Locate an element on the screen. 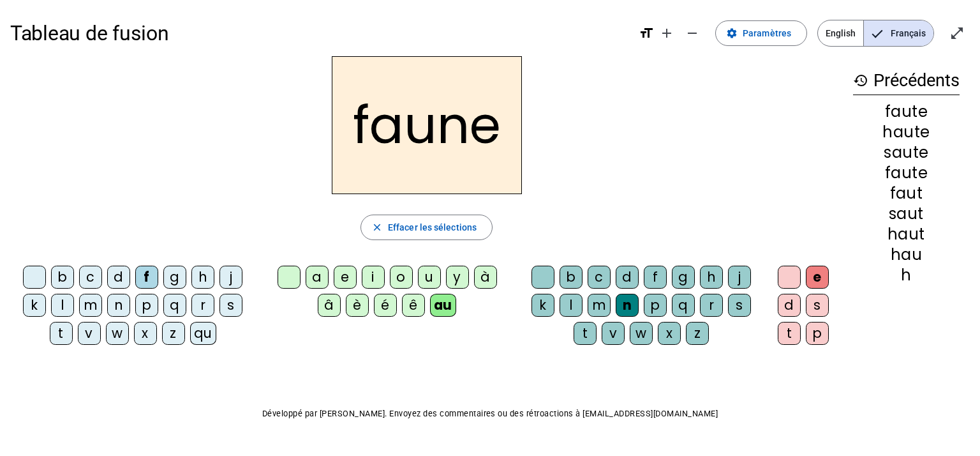 The image size is (980, 456). div: o is located at coordinates (402, 277).